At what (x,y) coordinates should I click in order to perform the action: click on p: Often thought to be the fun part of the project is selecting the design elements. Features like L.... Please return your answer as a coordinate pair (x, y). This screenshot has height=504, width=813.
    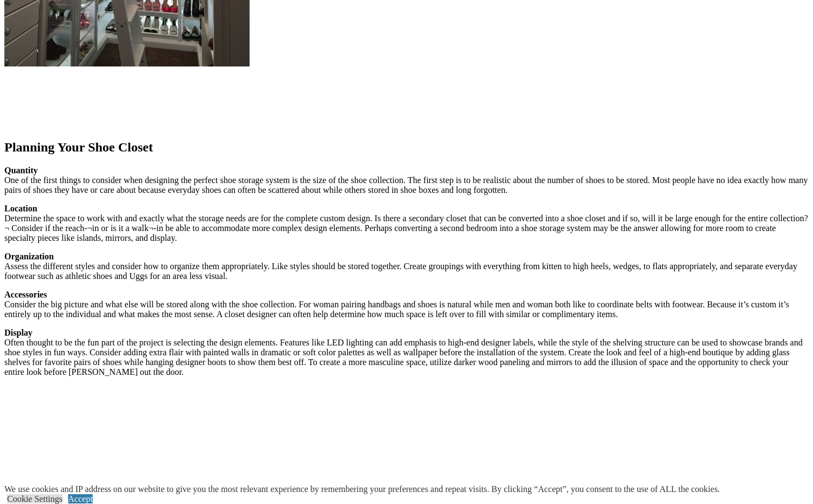
    Looking at the image, I should click on (406, 353).